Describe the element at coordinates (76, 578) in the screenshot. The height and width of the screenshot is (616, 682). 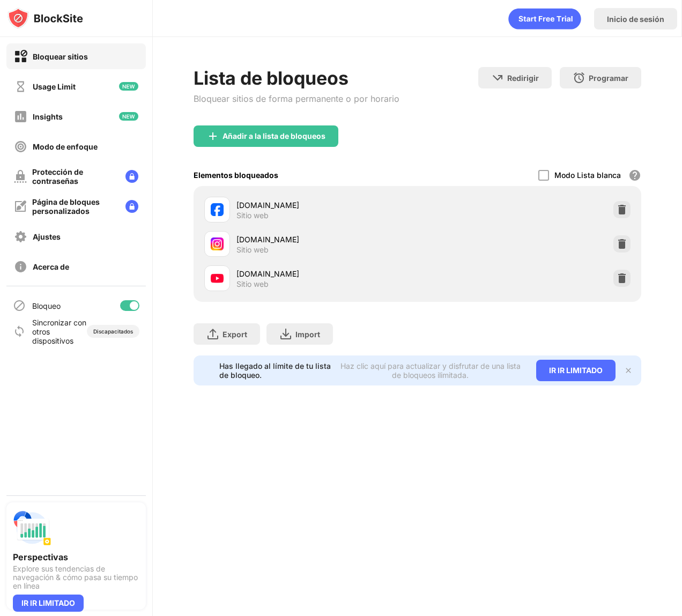
I see `div: Explore sus tendencias de navegación & cómo pasa su tiempo en línea` at that location.